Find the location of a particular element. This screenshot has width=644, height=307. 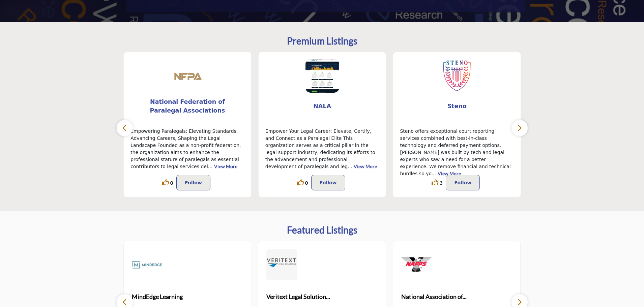

span: MindEdge Learning is located at coordinates (188, 297).